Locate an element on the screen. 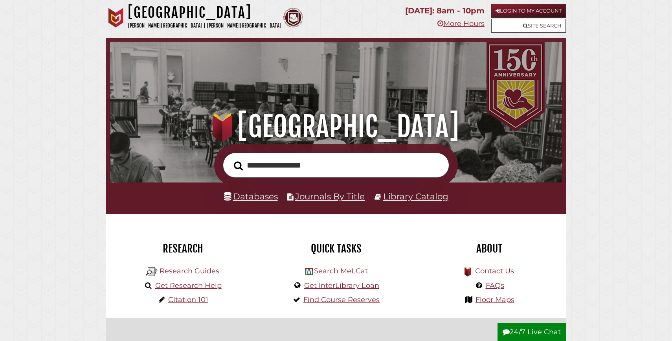 This screenshot has height=341, width=672. a: Contact Us is located at coordinates (495, 271).